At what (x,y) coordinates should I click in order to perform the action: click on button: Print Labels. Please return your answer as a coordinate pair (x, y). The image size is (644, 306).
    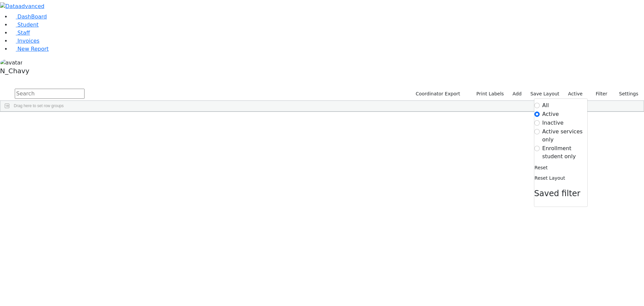
    Looking at the image, I should click on (488, 94).